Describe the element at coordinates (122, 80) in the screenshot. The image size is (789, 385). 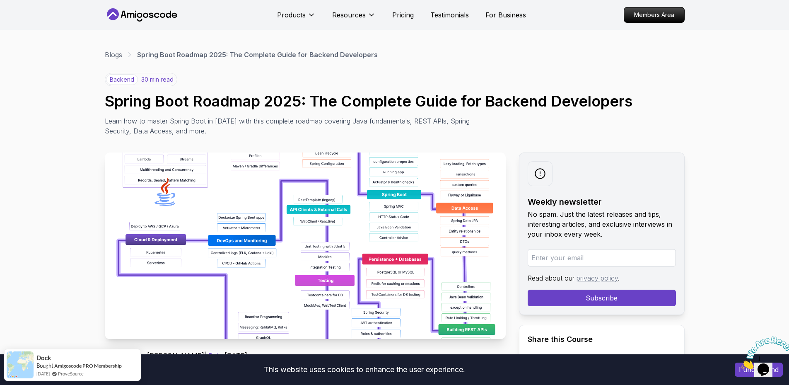
I see `p: backend` at that location.